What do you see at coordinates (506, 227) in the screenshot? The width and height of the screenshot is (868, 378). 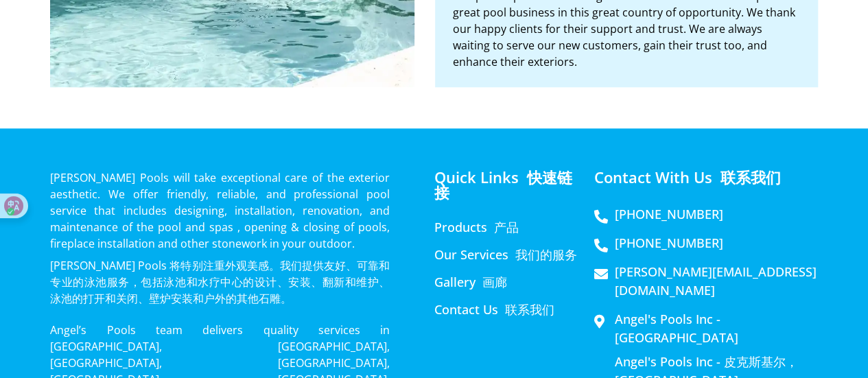 I see `font: 产品` at bounding box center [506, 227].